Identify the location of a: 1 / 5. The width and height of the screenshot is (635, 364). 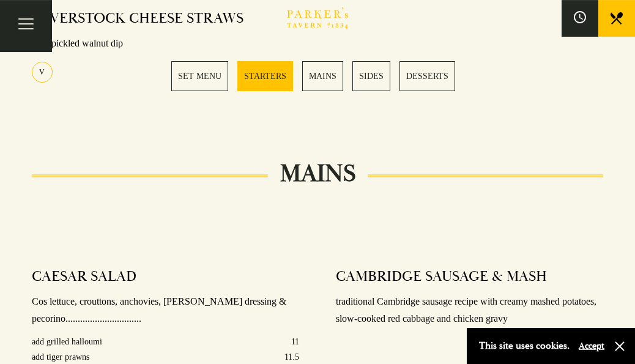
(200, 76).